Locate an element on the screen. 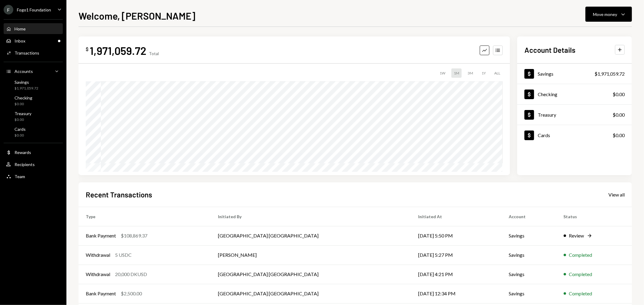  div: 20,000 DKUSD is located at coordinates (131, 274).